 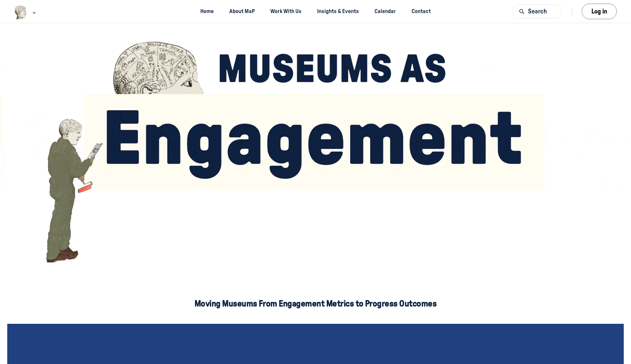 I want to click on p: Moving Museums From Engagement Metrics to Progress Outcomes, so click(x=316, y=304).